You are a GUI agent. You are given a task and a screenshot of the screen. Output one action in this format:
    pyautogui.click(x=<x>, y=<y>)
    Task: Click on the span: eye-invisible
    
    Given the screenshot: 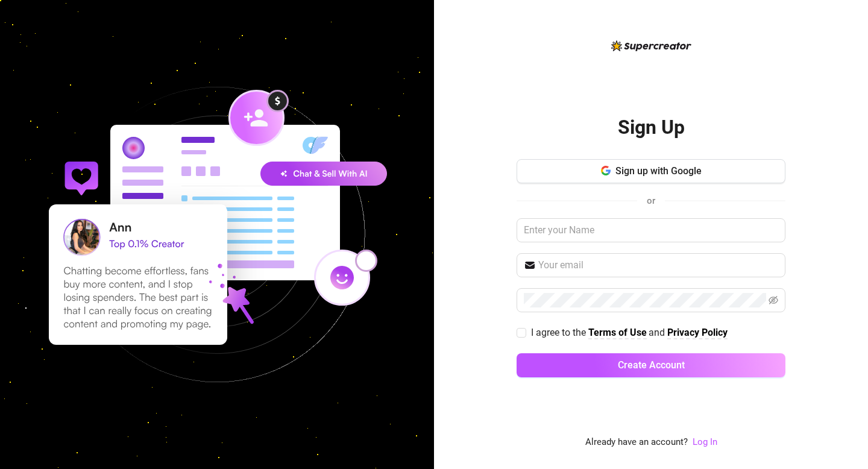 What is the action you would take?
    pyautogui.click(x=773, y=300)
    